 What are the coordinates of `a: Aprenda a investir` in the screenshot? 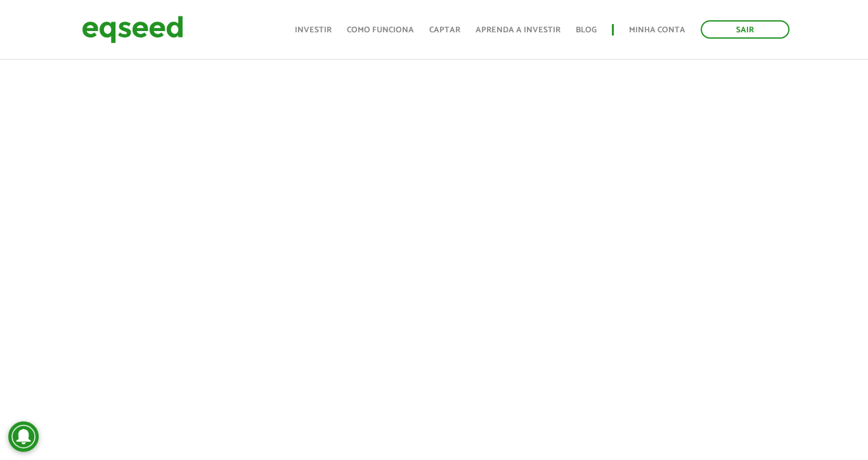 It's located at (518, 30).